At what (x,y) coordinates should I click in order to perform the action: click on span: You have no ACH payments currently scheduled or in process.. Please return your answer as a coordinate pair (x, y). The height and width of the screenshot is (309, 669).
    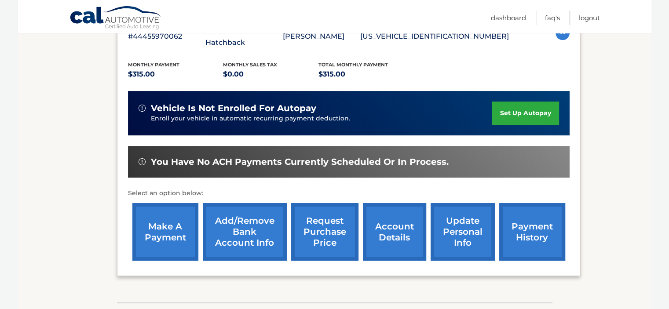
    Looking at the image, I should click on (300, 162).